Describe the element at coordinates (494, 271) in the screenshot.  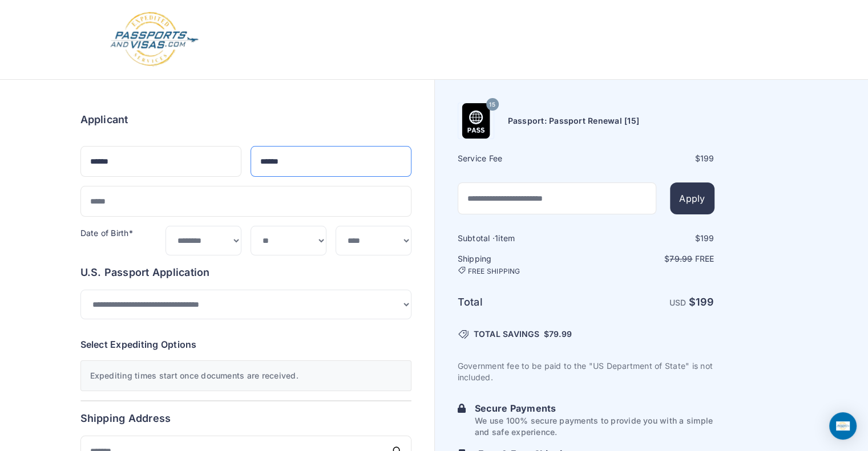
I see `span: FREE SHIPPING` at that location.